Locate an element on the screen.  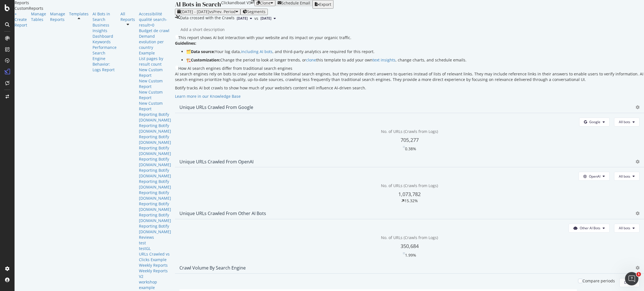
a: including AI bots is located at coordinates (257, 51).